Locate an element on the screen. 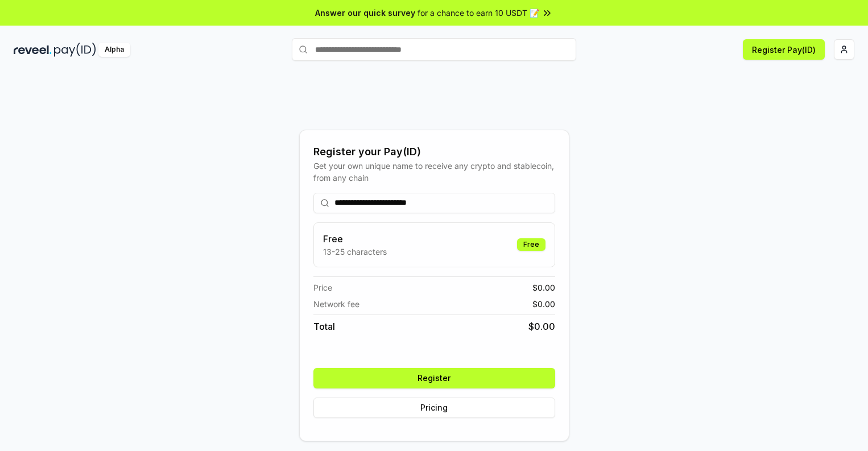  div: Get your own unique name to receive any crypto and stablecoin, from any chain is located at coordinates (434, 172).